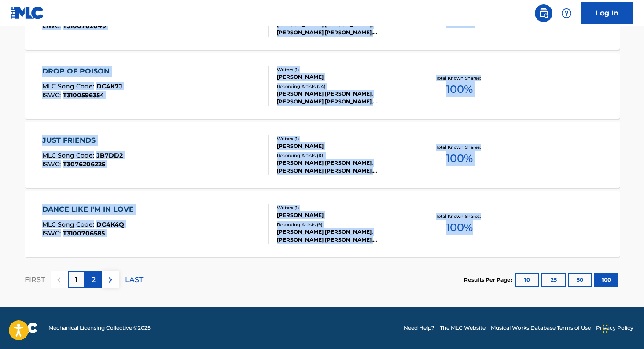  Describe the element at coordinates (100, 328) in the screenshot. I see `span: Mechanical Licensing Collective © 2025` at that location.